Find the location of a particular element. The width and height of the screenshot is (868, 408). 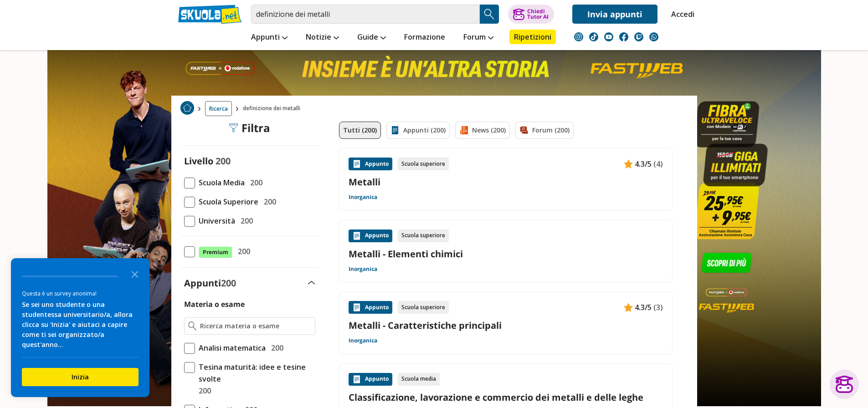

img: facebook is located at coordinates (624, 37).